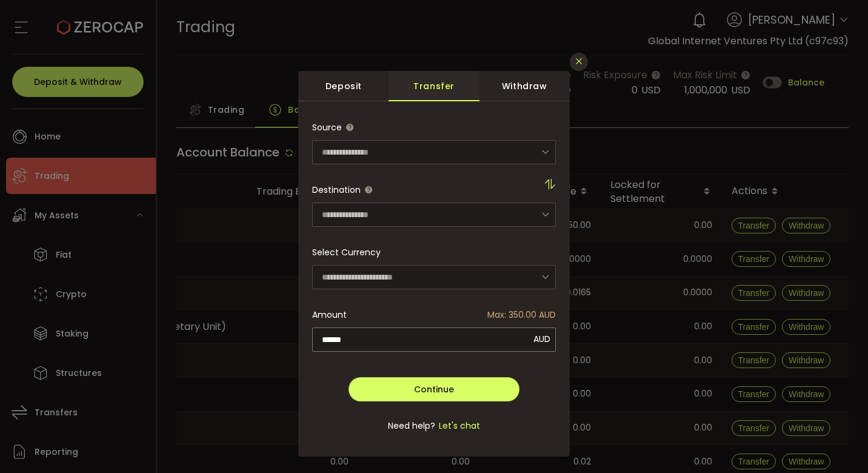 The image size is (868, 473). What do you see at coordinates (522, 315) in the screenshot?
I see `span: Max: 350.00 AUD` at bounding box center [522, 315].